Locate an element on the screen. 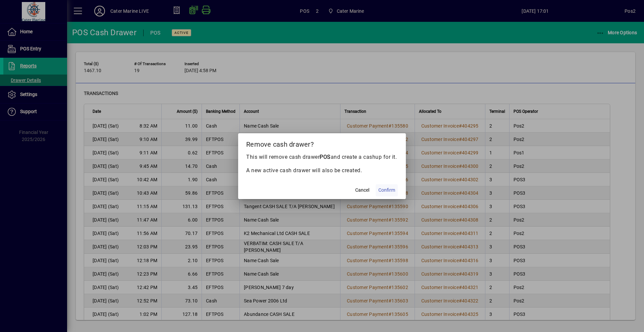 This screenshot has height=332, width=644. h2: Remove cash drawer? is located at coordinates (322, 143).